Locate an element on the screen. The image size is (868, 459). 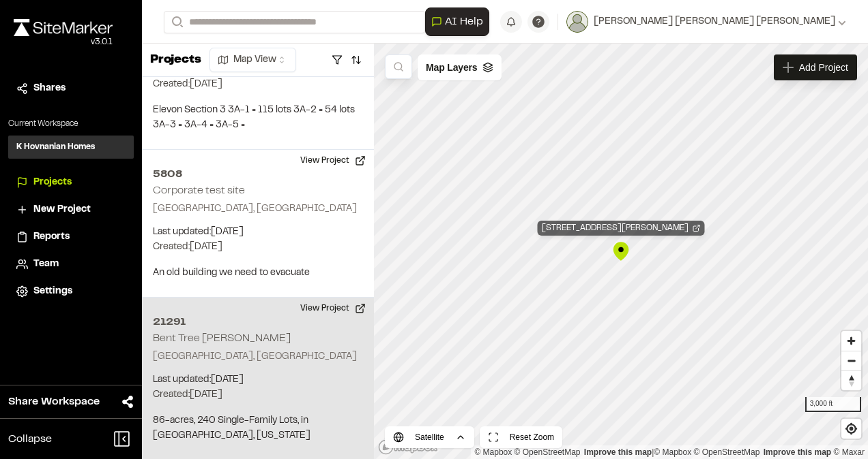
button: Zoom in is located at coordinates (851, 341).